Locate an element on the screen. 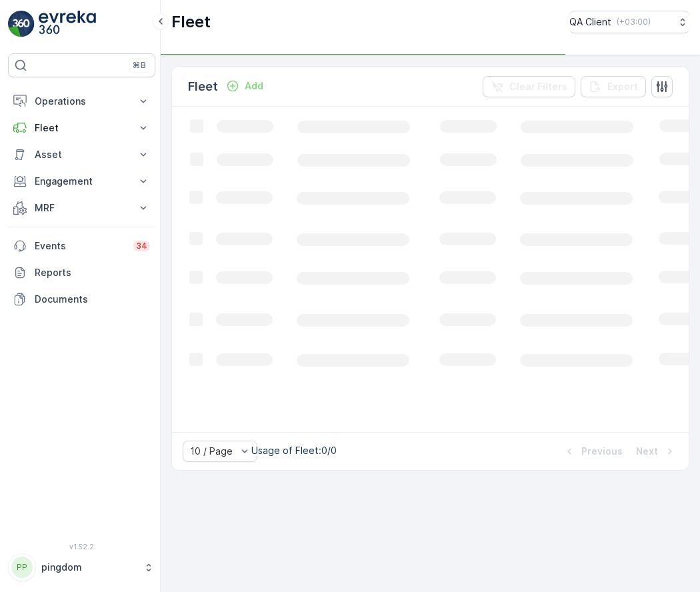 This screenshot has height=592, width=700. div: PP is located at coordinates (22, 568).